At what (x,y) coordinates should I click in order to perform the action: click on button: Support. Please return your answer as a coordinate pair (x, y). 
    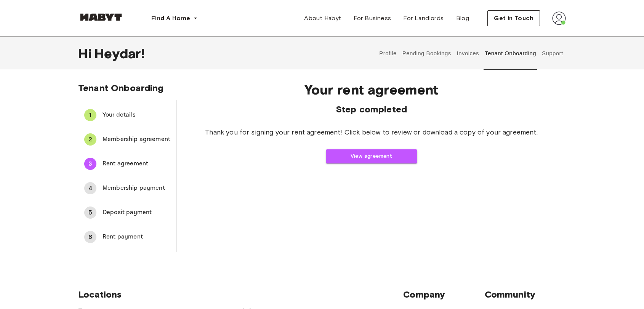
    Looking at the image, I should click on (552, 53).